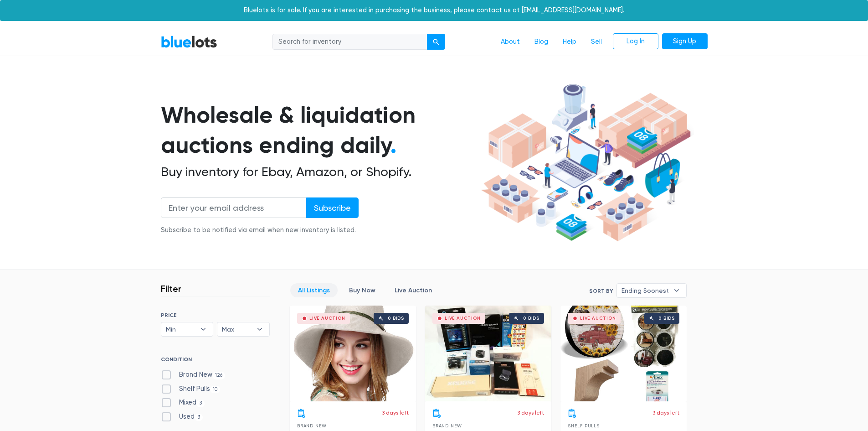 The width and height of the screenshot is (868, 431). Describe the element at coordinates (584, 425) in the screenshot. I see `span: Shelf Pulls` at that location.